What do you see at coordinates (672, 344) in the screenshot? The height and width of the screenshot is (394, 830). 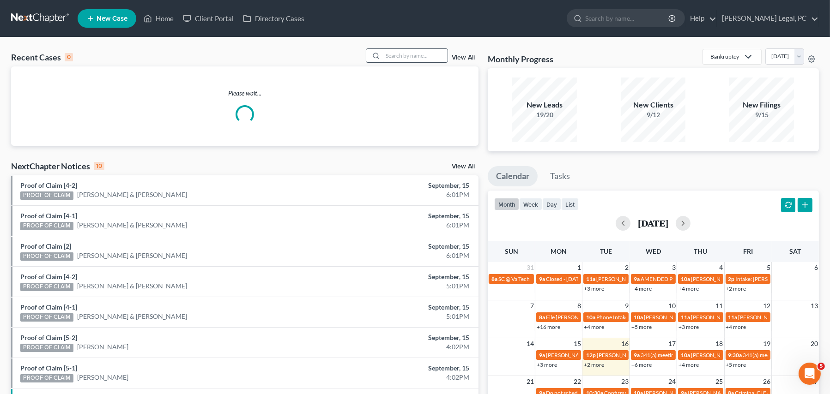 I see `span: 17` at bounding box center [672, 344].